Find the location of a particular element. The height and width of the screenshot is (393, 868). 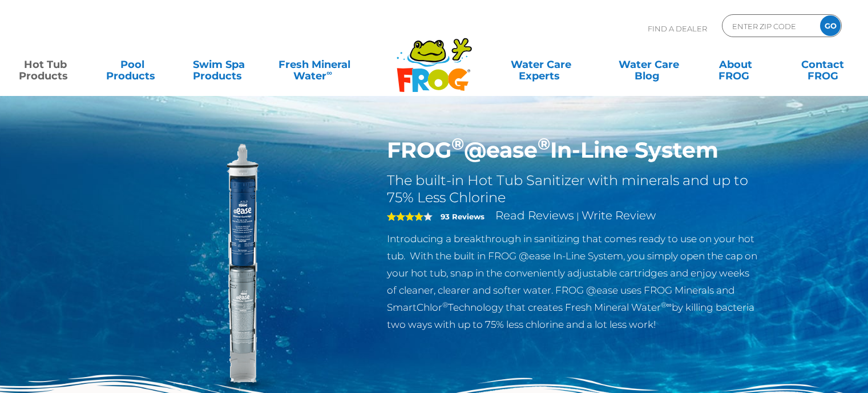

a: ContactFROG is located at coordinates (822, 64).